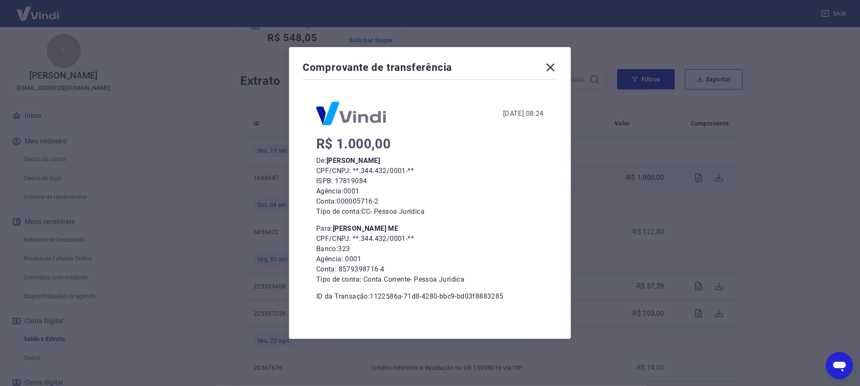 This screenshot has width=860, height=386. Describe the element at coordinates (351, 113) in the screenshot. I see `img: Logo` at that location.